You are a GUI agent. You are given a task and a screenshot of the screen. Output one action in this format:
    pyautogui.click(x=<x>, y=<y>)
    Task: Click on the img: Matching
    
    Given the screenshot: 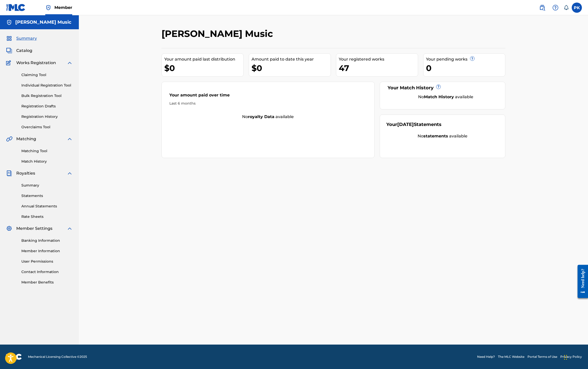 What is the action you would take?
    pyautogui.click(x=9, y=139)
    